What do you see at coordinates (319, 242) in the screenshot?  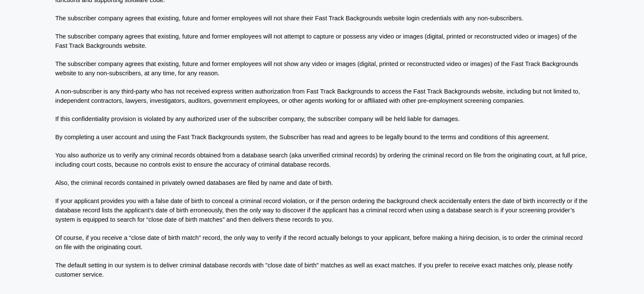 I see `span: Of course, if you receive a “close date of birth match” record, the only way to verify if the rec...` at bounding box center [319, 242].